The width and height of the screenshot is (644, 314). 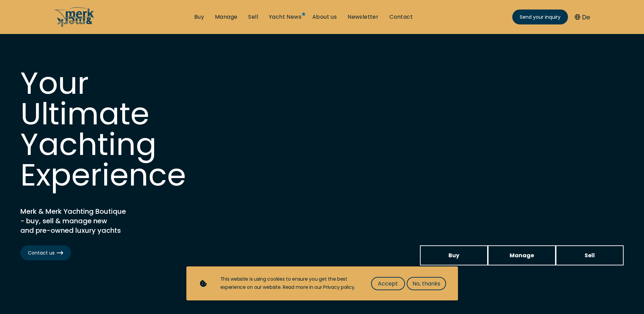 I want to click on span: Accept, so click(x=388, y=284).